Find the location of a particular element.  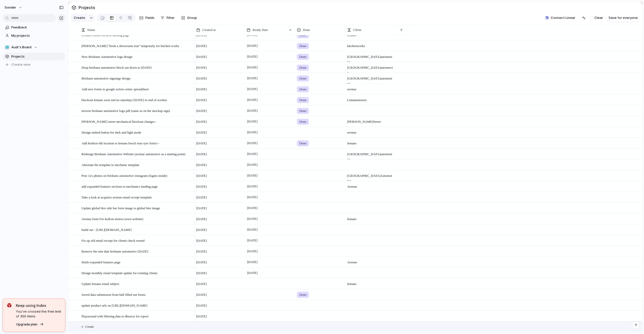

span: Saved data submission from half filled out forms is located at coordinates (114, 294).